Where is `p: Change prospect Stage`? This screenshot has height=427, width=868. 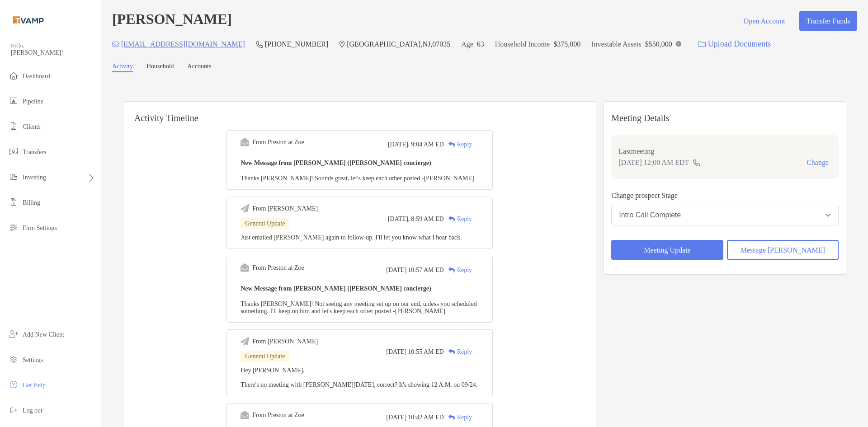
p: Change prospect Stage is located at coordinates (724, 196).